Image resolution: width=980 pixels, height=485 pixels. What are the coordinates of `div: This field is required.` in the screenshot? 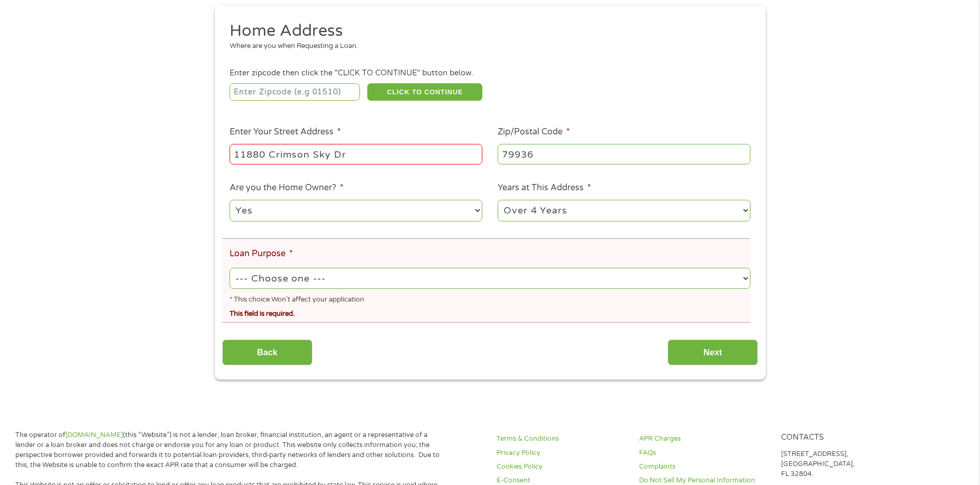 It's located at (490, 312).